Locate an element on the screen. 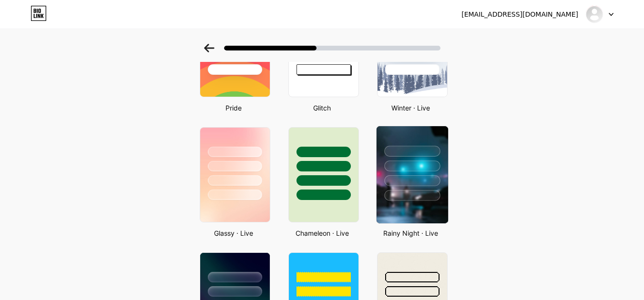 This screenshot has width=644, height=300. img: Abdiaz Yusuph is located at coordinates (594, 14).